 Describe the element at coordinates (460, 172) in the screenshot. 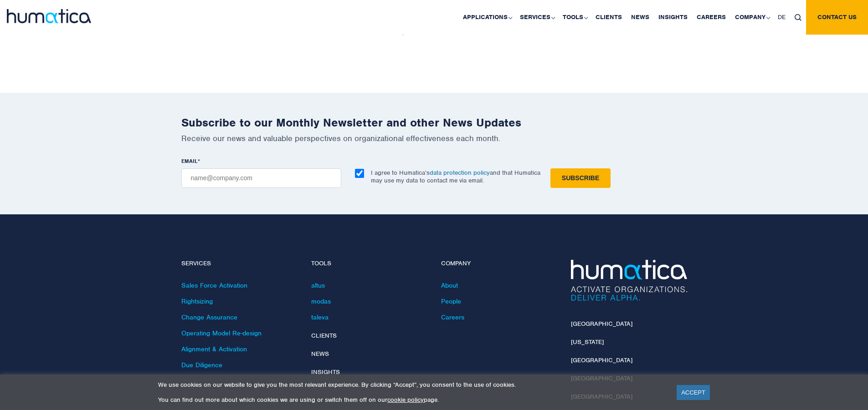

I see `a: data protection policy` at that location.